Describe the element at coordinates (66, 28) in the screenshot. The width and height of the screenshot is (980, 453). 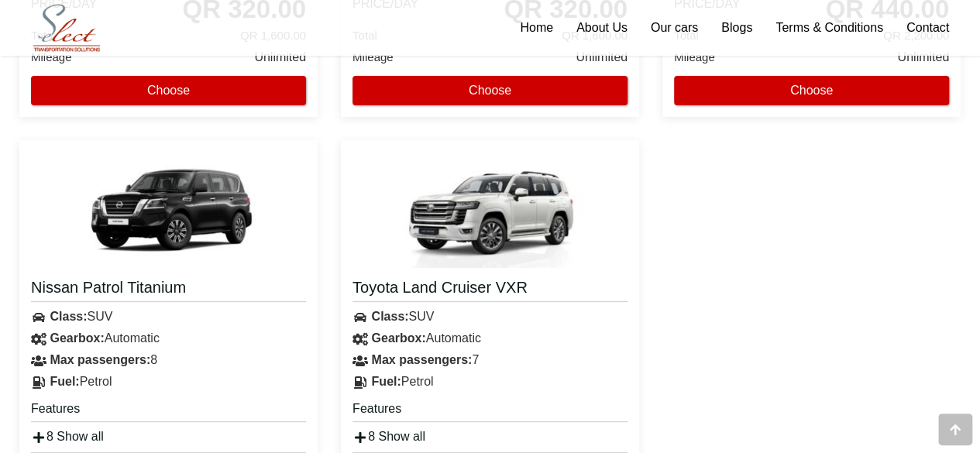
I see `img: Select Rent a Car` at that location.